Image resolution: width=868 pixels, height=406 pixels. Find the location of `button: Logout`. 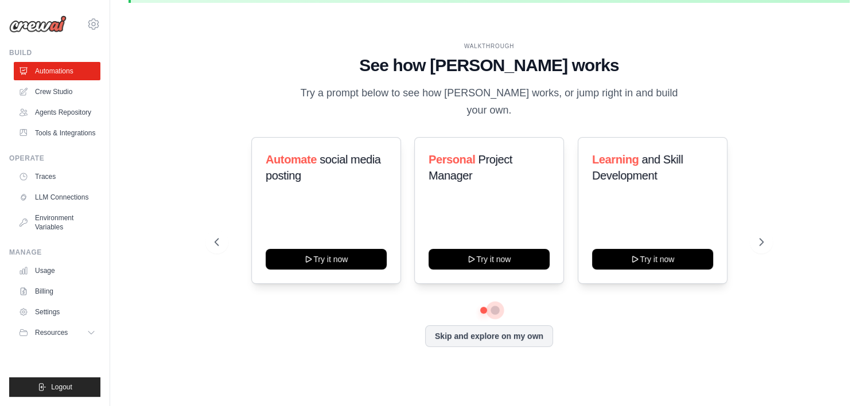

button: Logout is located at coordinates (54, 387).